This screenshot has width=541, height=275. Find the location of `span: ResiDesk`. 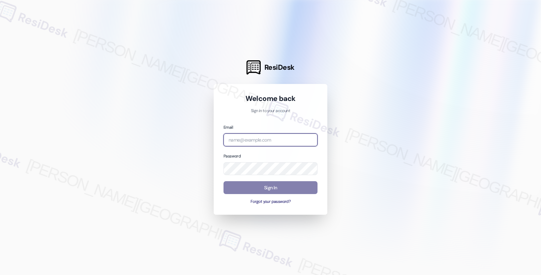

span: ResiDesk is located at coordinates (280, 67).